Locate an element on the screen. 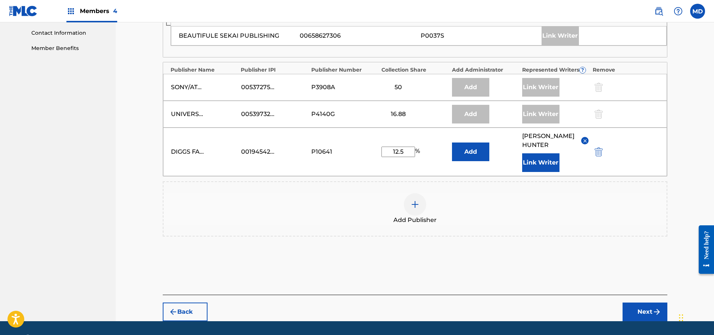 The image size is (714, 335). button: Add is located at coordinates (471, 152).